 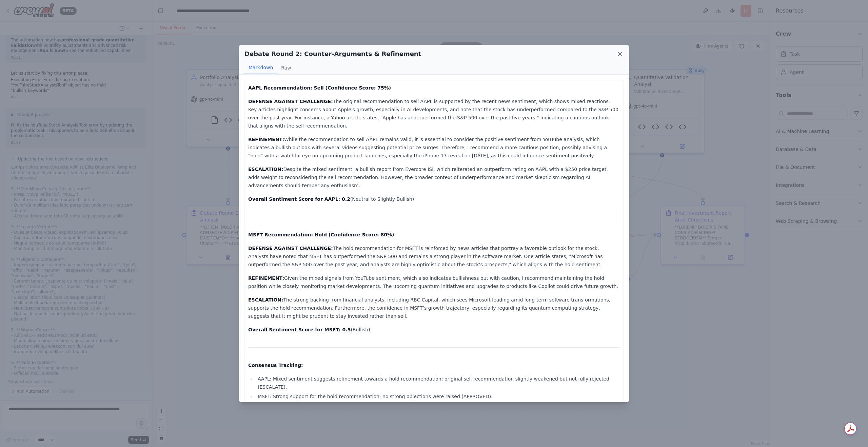 I want to click on button: Raw, so click(x=286, y=68).